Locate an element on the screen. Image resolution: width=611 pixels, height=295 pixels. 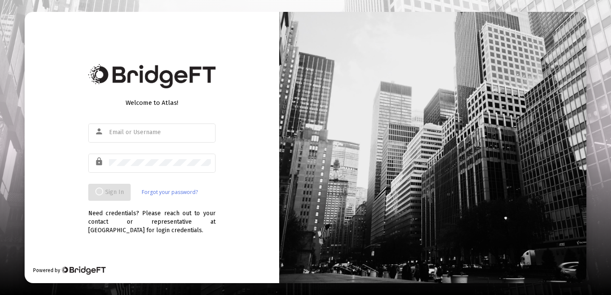
span: Sign In is located at coordinates (109, 192).